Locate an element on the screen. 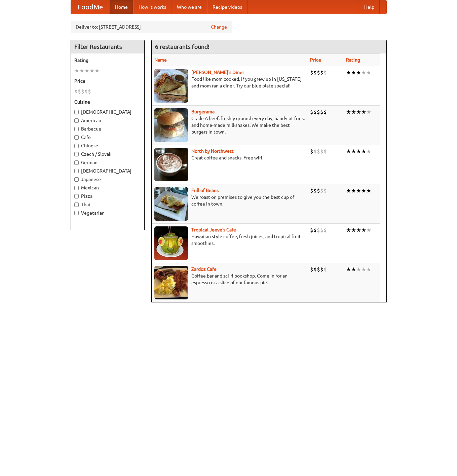 The image size is (457, 476). img: north.jpg is located at coordinates (171, 164).